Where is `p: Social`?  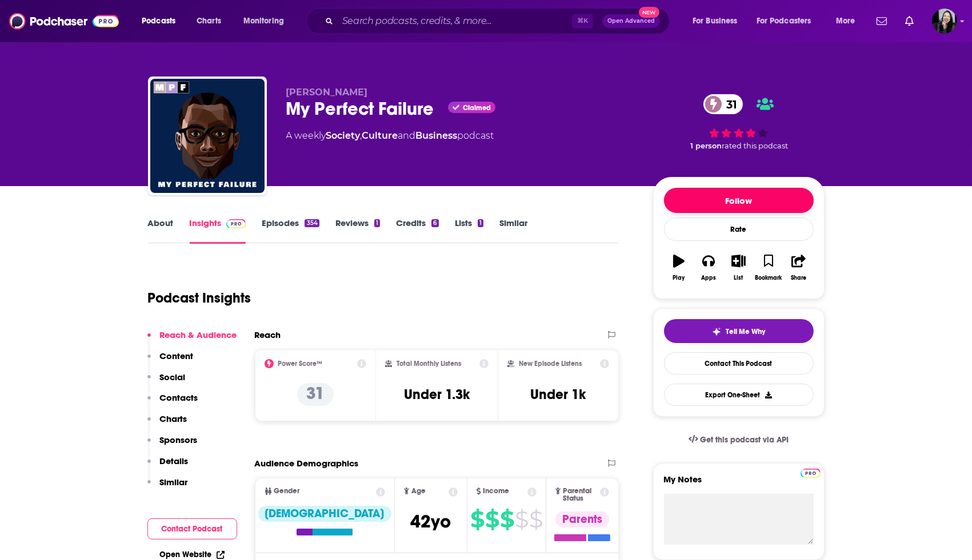 p: Social is located at coordinates (173, 377).